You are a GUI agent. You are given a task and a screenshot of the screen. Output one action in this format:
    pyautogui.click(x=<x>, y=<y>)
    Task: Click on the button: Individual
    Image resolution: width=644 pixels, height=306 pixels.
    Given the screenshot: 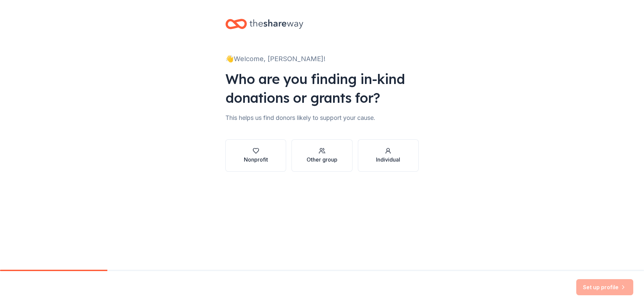 What is the action you would take?
    pyautogui.click(x=388, y=155)
    